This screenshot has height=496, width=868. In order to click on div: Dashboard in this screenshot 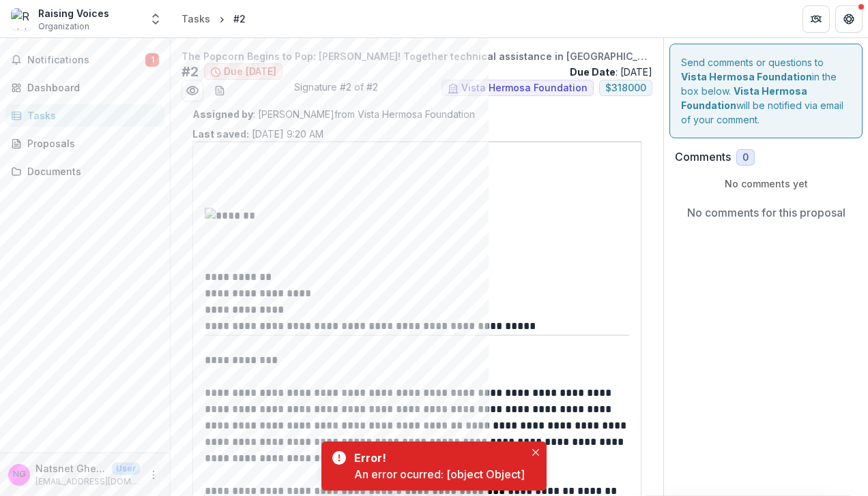, I will do `click(90, 88)`.